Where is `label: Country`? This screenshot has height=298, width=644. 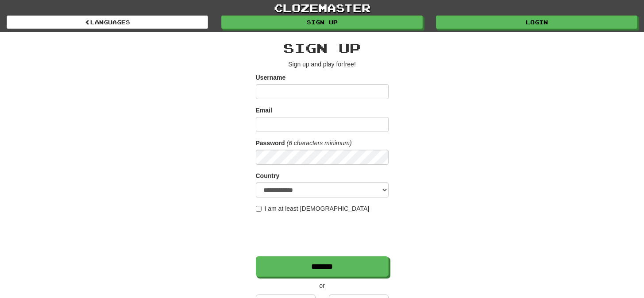 label: Country is located at coordinates (268, 176).